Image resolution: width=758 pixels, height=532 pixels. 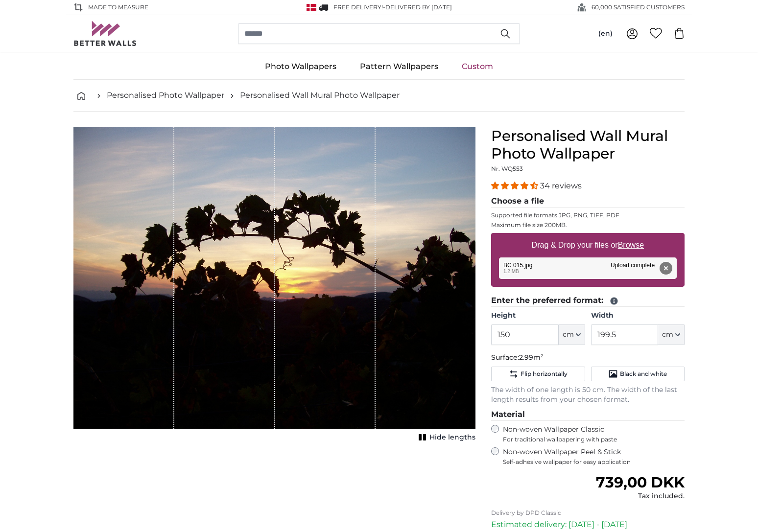 What do you see at coordinates (587, 415) in the screenshot?
I see `legend: Material` at bounding box center [587, 415].